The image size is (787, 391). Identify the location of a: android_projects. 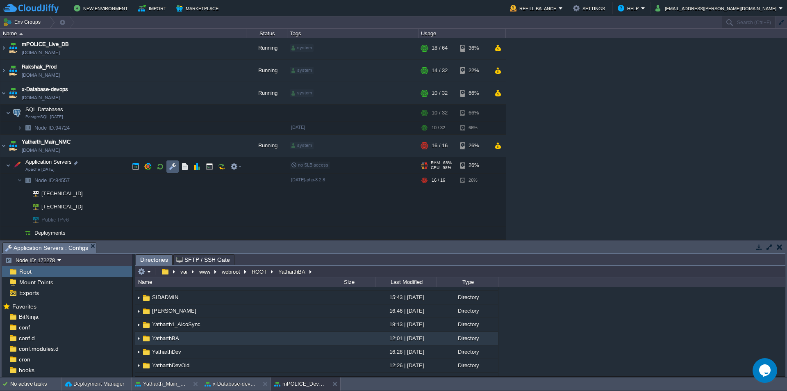
(171, 378).